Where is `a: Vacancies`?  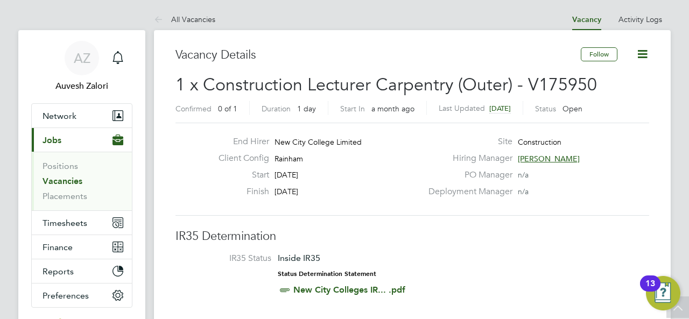 a: Vacancies is located at coordinates (62, 181).